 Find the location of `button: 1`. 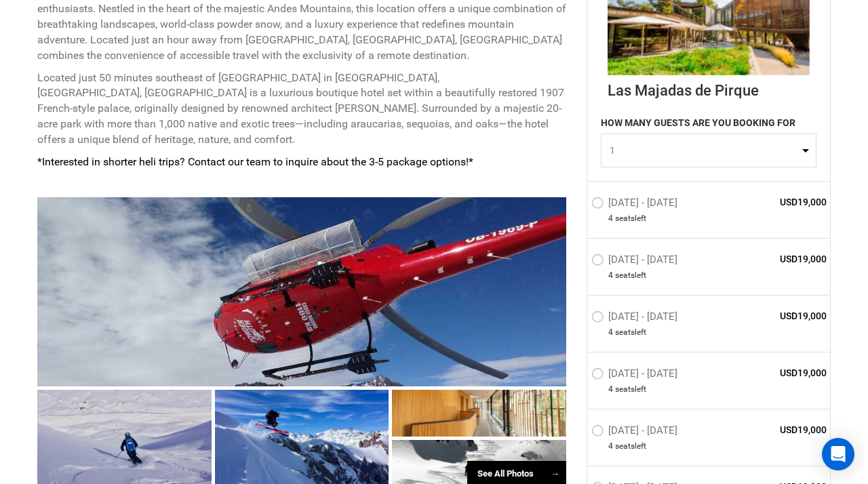

button: 1 is located at coordinates (709, 151).